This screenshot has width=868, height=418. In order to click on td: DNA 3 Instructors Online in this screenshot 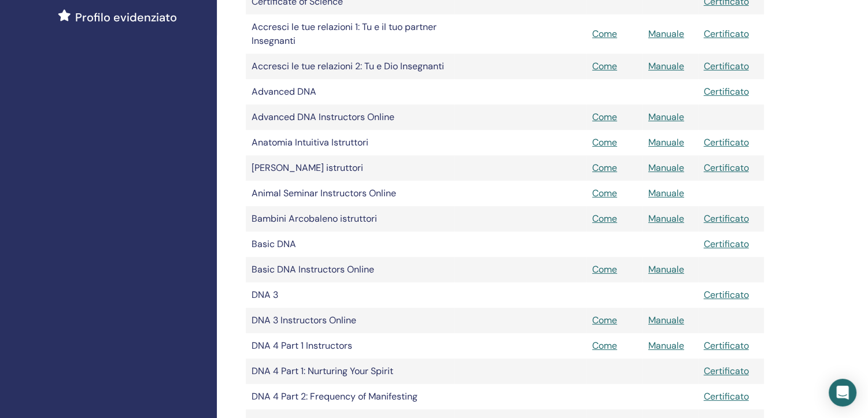, I will do `click(350, 321)`.